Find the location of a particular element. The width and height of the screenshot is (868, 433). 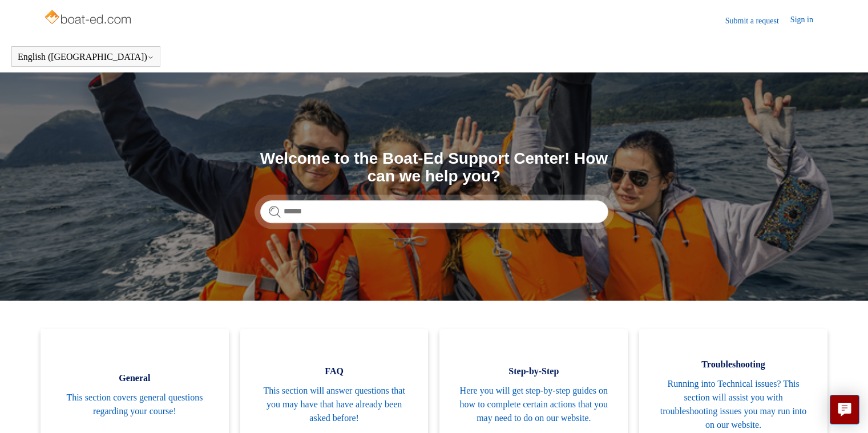

span: General is located at coordinates (134, 378).